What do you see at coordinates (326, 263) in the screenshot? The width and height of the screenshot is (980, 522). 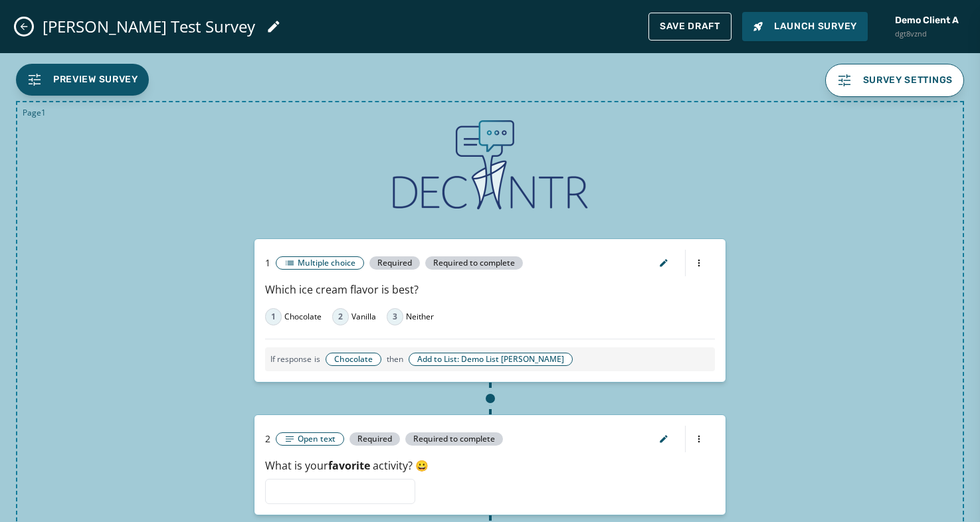 I see `span: Multiple choice` at bounding box center [326, 263].